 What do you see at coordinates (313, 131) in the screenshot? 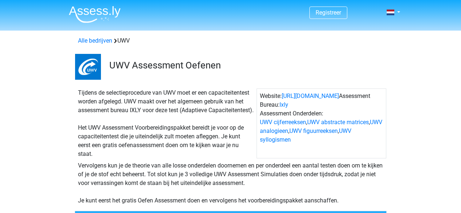
I see `a: UWV figuurreeksen` at bounding box center [313, 131].